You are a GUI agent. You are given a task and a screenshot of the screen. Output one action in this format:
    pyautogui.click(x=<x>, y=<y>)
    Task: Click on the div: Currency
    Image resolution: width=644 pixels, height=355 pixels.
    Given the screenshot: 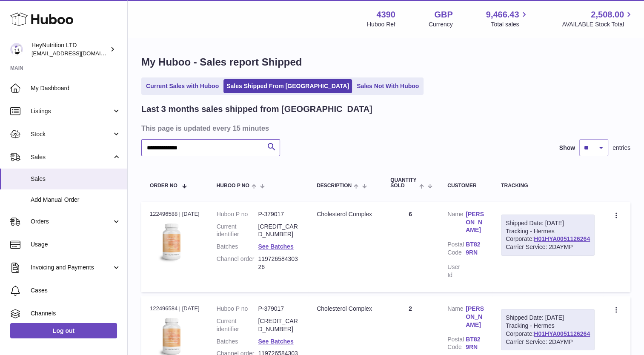 What is the action you would take?
    pyautogui.click(x=441, y=24)
    